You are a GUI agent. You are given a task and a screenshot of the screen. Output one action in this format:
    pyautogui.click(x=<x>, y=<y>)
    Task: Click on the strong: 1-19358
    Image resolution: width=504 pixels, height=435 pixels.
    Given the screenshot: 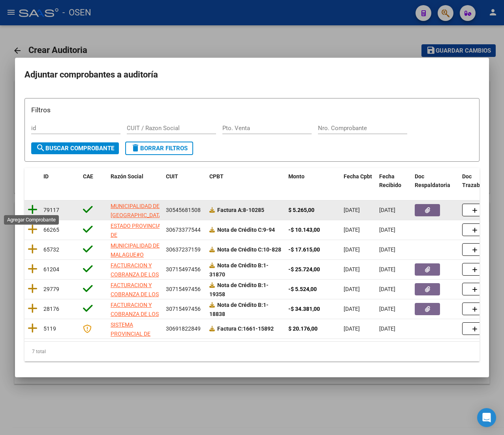 What is the action you would take?
    pyautogui.click(x=239, y=290)
    